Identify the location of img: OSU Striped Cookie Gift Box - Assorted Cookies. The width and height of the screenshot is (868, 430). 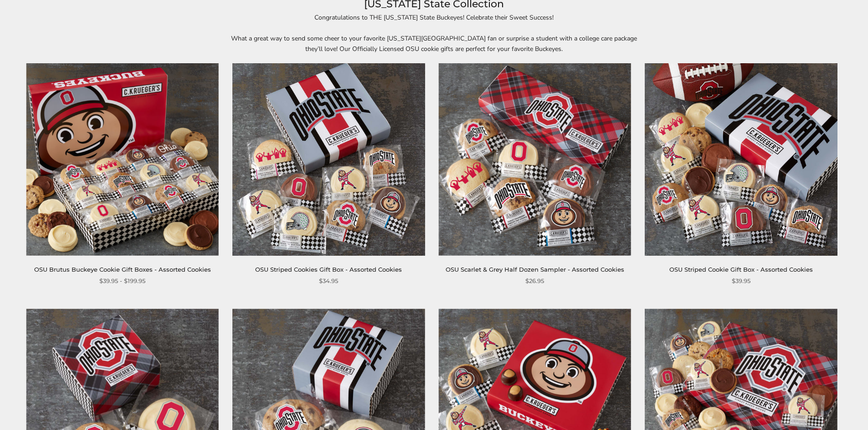
(740, 159).